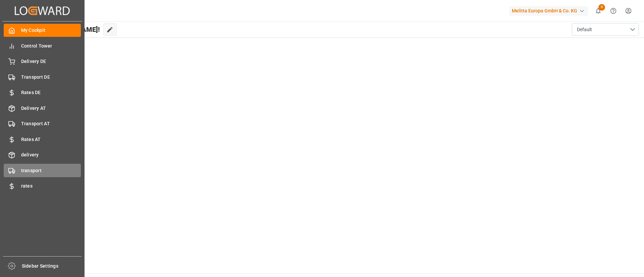  Describe the element at coordinates (51, 186) in the screenshot. I see `span: rates` at that location.